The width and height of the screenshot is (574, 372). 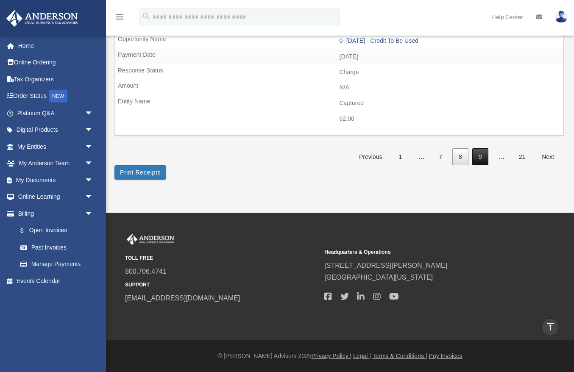 What do you see at coordinates (146, 271) in the screenshot?
I see `a: 800.706.4741` at bounding box center [146, 271].